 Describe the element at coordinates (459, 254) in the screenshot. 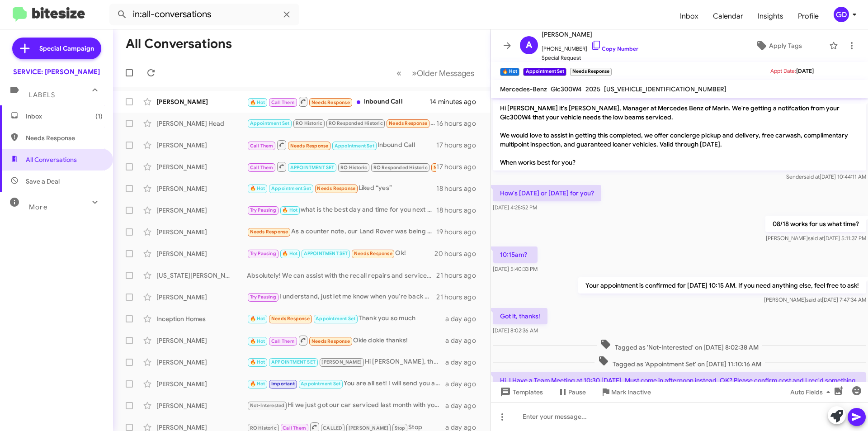

I see `div: 20 hours ago` at that location.